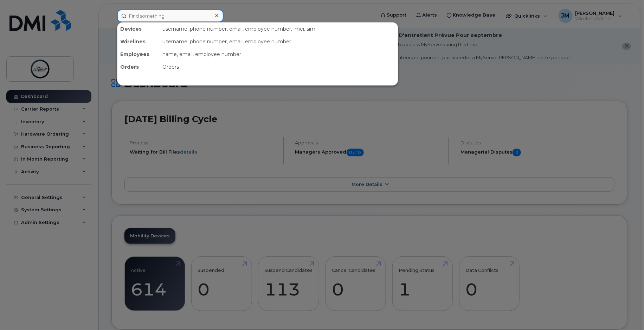  I want to click on div: name, email, employee number, so click(279, 54).